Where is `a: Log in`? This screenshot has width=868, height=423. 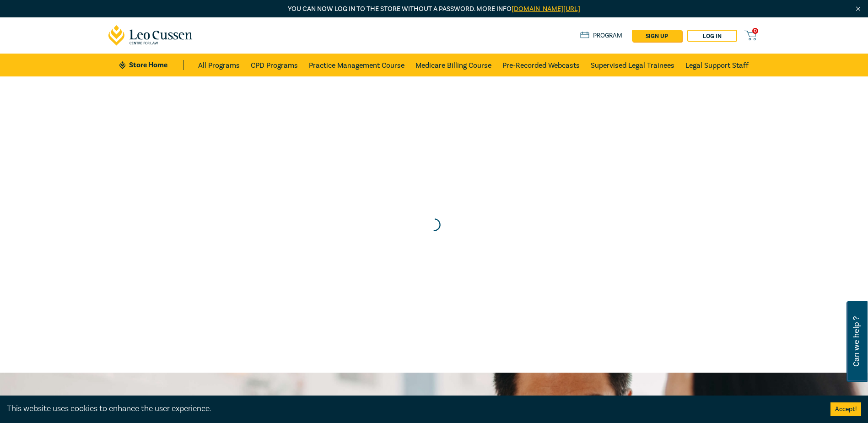
a: Log in is located at coordinates (712, 36).